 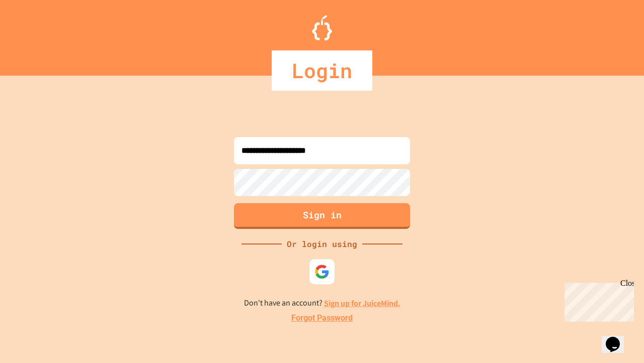 What do you see at coordinates (322, 318) in the screenshot?
I see `a: Forgot Password` at bounding box center [322, 318].